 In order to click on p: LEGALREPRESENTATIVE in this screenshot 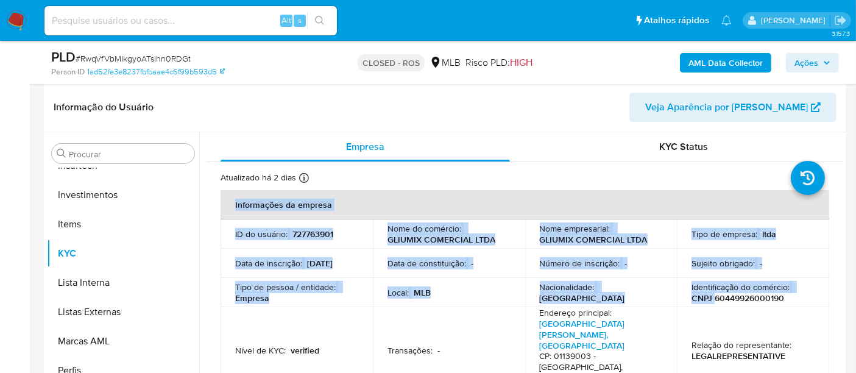, I will do `click(739, 356)`.